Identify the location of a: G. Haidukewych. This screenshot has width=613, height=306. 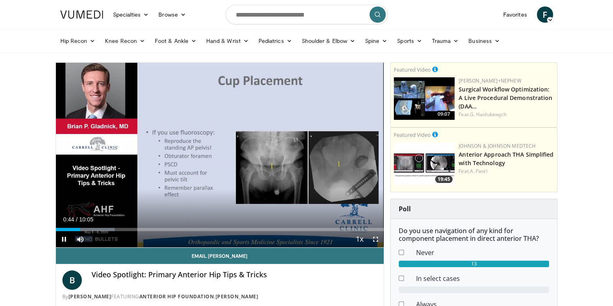
(488, 114).